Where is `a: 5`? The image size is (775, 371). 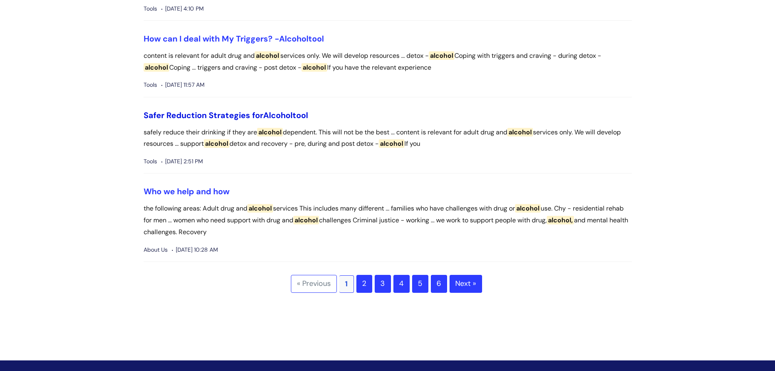 a: 5 is located at coordinates (420, 284).